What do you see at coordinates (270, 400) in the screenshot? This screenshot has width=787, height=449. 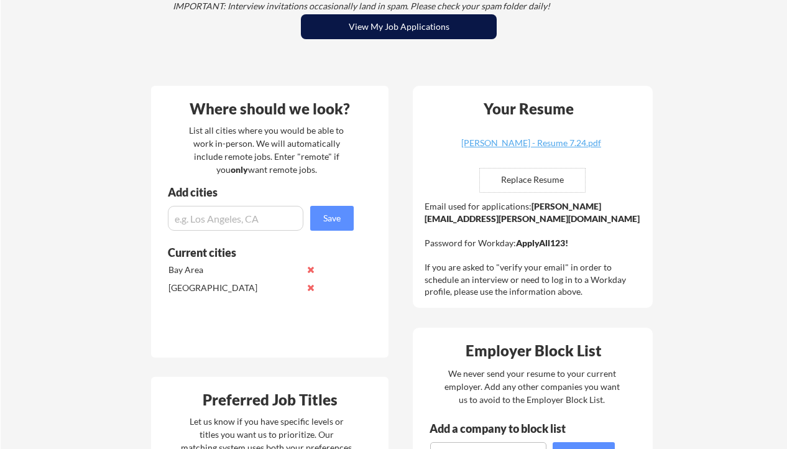 I see `div: Preferred Job Titles` at bounding box center [270, 400].